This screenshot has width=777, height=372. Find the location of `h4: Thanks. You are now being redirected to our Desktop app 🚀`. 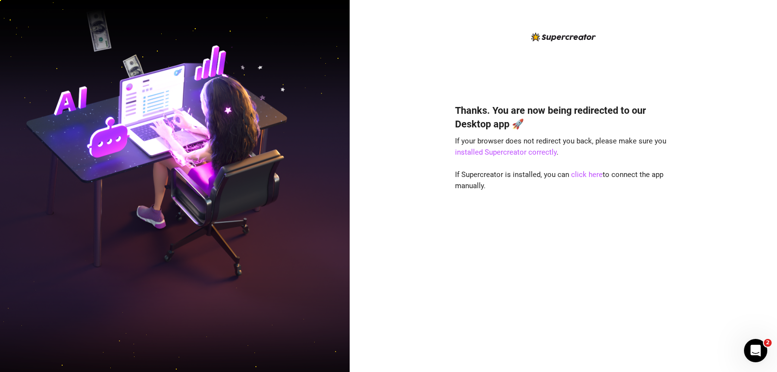

h4: Thanks. You are now being redirected to our Desktop app 🚀 is located at coordinates (564, 117).